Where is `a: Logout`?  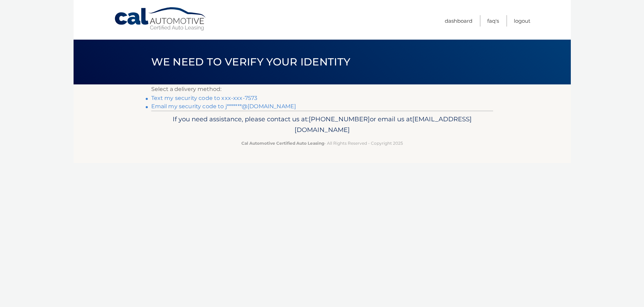 a: Logout is located at coordinates (522, 21).